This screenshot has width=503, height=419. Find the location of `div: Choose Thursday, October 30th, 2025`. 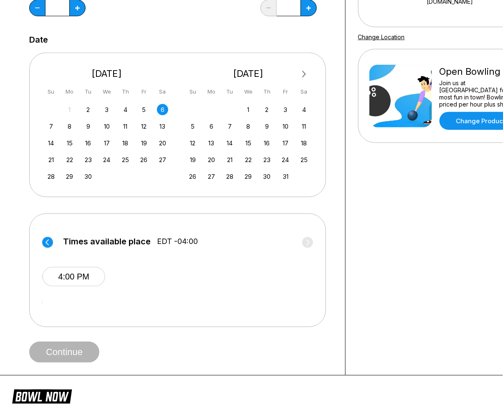

div: Choose Thursday, October 30th, 2025 is located at coordinates (267, 176).